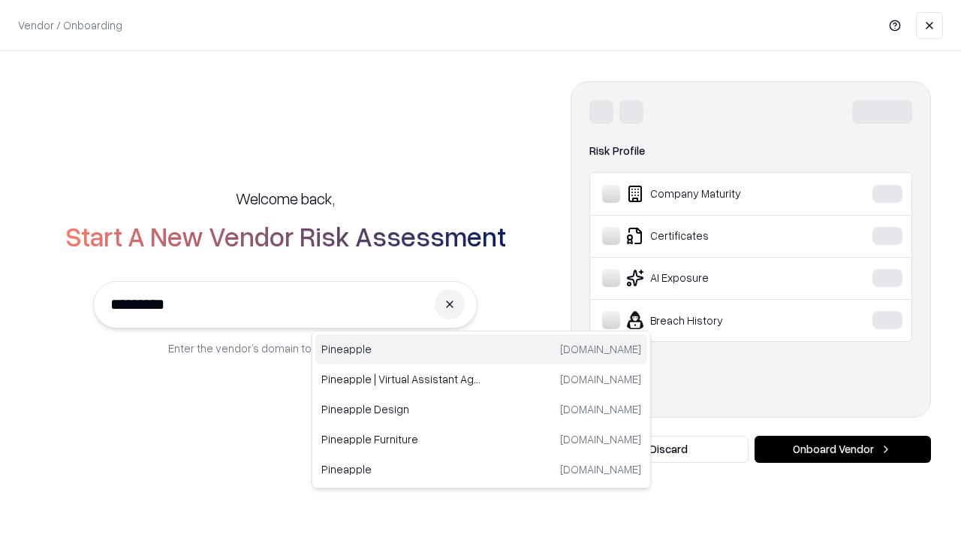  Describe the element at coordinates (714, 320) in the screenshot. I see `div: Breach History` at that location.